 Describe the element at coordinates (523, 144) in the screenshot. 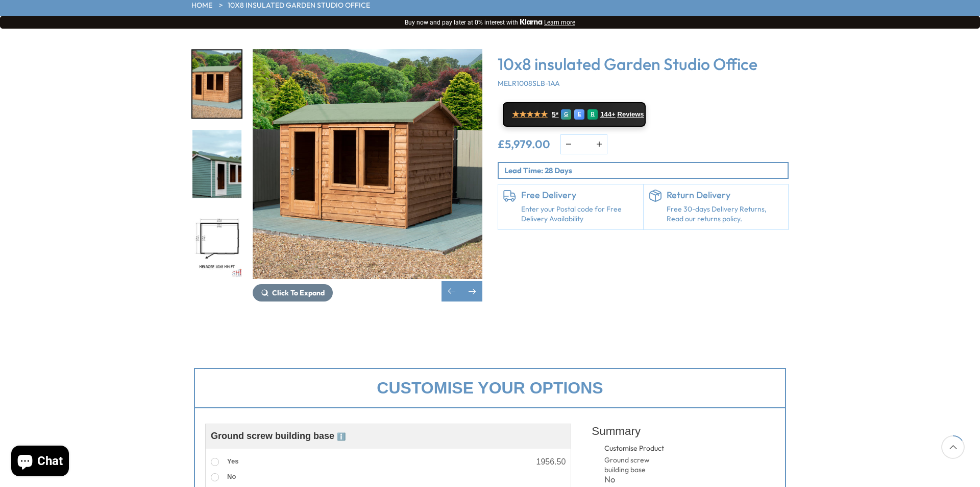

I see `ins: £5,979.00` at that location.